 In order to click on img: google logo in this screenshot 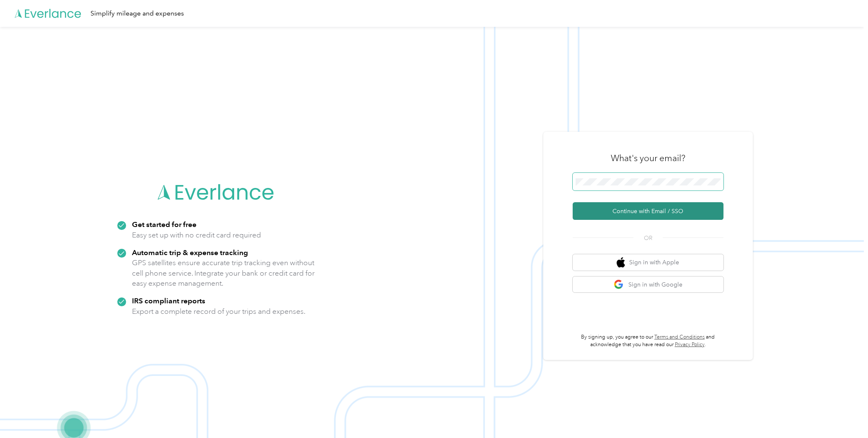, I will do `click(619, 284)`.